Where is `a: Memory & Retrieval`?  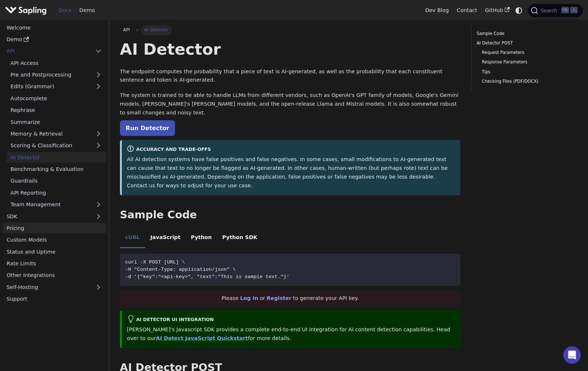
a: Memory & Retrieval is located at coordinates (56, 133).